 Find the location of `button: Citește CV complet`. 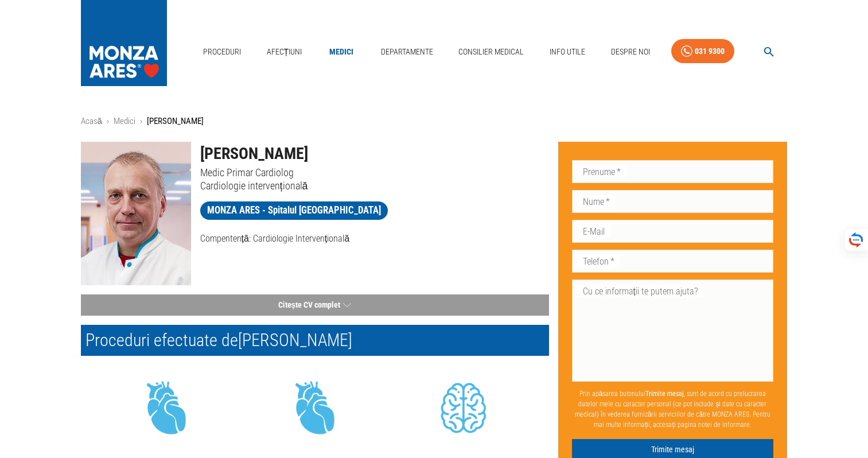

button: Citește CV complet is located at coordinates (315, 305).